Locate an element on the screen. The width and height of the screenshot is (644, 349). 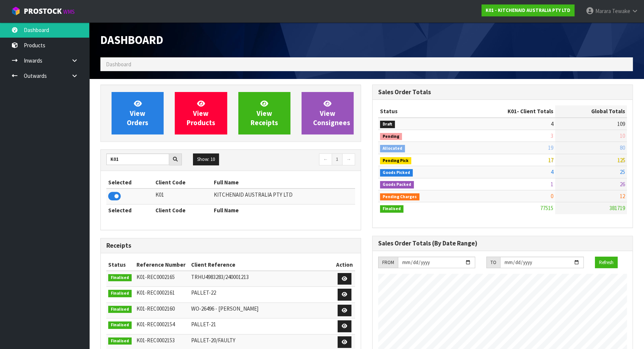
th: - Client Totals is located at coordinates (507, 112).